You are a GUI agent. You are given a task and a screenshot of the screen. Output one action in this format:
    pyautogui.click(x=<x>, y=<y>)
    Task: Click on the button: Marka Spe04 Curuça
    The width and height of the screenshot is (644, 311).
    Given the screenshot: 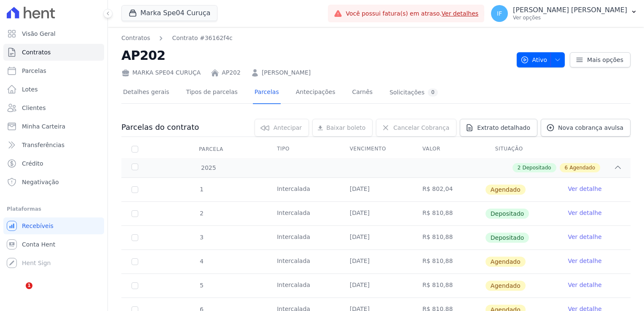 What is the action you would take?
    pyautogui.click(x=170, y=13)
    